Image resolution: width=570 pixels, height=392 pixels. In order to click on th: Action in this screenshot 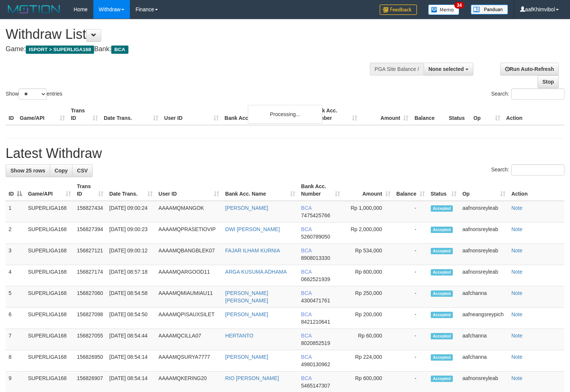, I will do `click(534, 114)`.